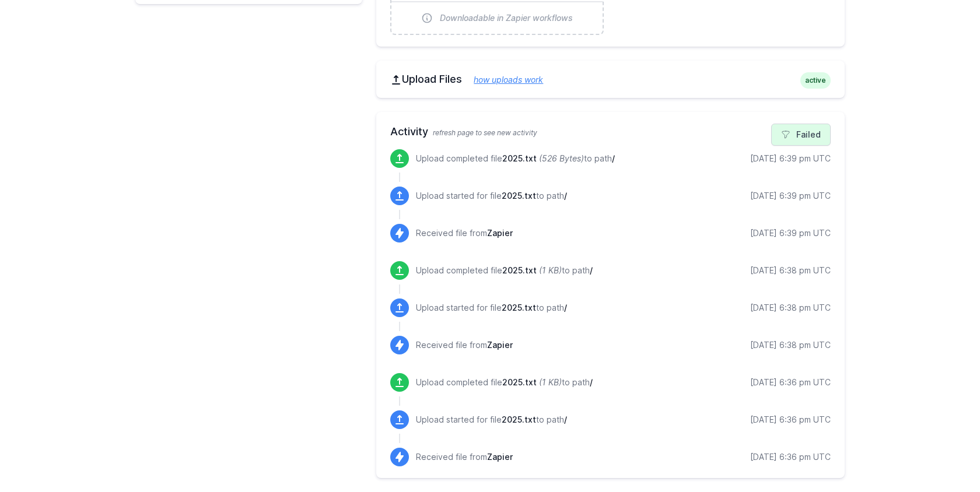  What do you see at coordinates (610, 79) in the screenshot?
I see `h2: Upload Files` at bounding box center [610, 79].